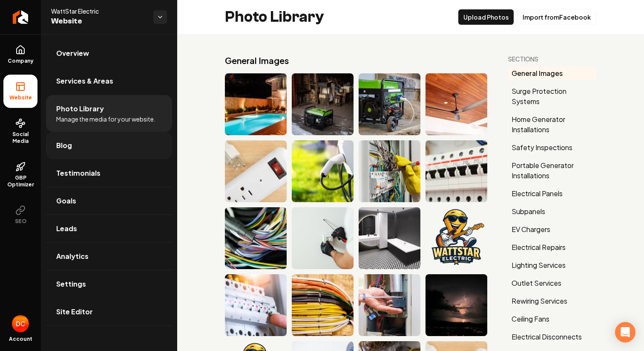 Image resolution: width=644 pixels, height=351 pixels. I want to click on span: Overview, so click(73, 53).